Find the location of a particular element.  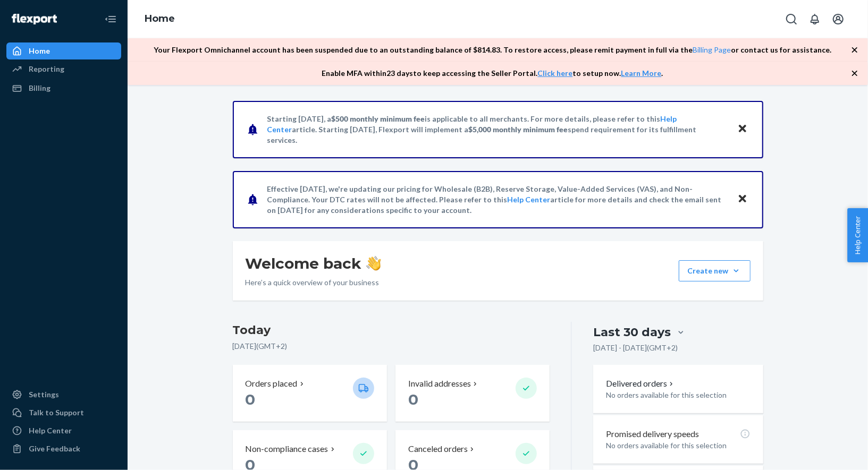

p: Orders placed is located at coordinates (272, 383).